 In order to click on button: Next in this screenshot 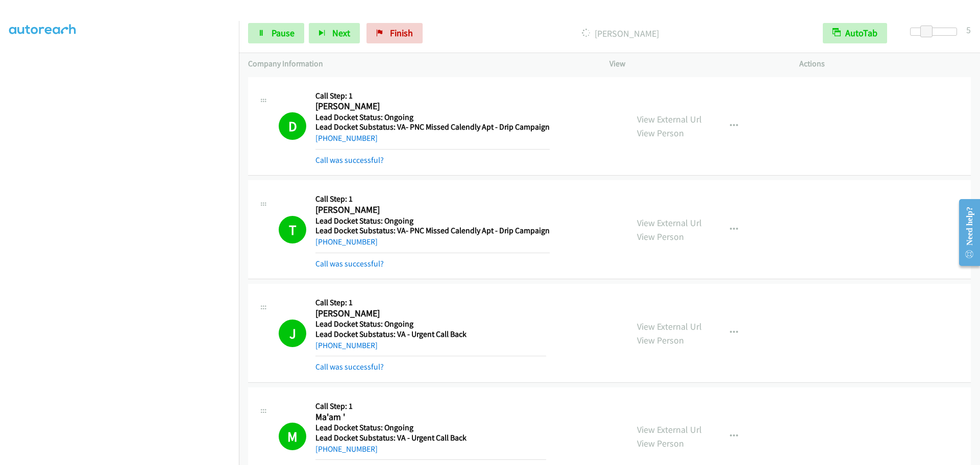, I will do `click(334, 33)`.